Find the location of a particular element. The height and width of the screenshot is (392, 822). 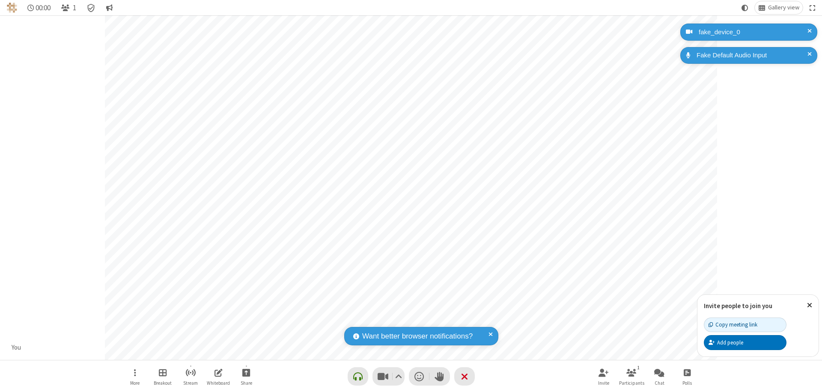

button: Close popover is located at coordinates (810, 305).